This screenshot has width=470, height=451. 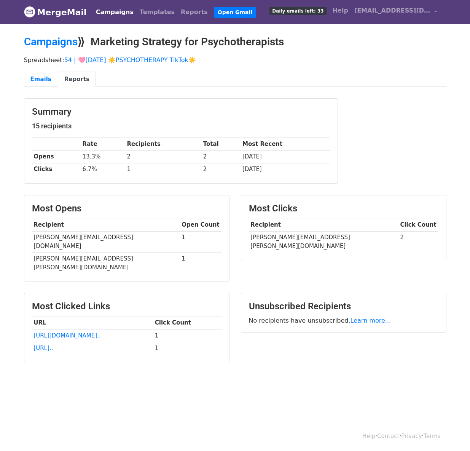 I want to click on h3: Summary, so click(x=181, y=112).